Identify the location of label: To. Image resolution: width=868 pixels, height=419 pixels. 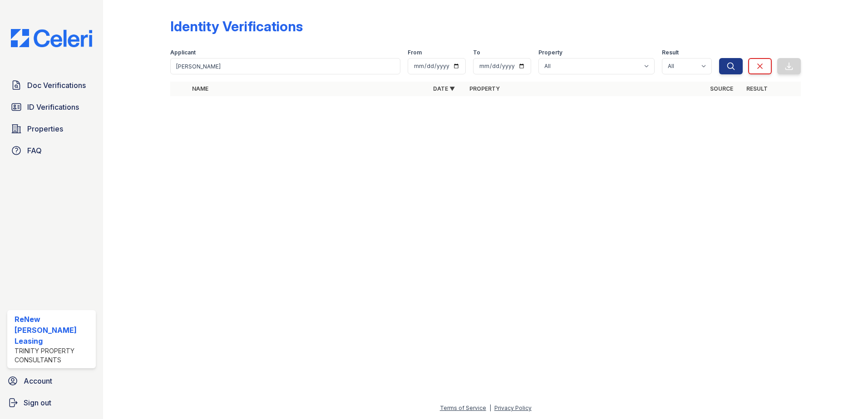
(476, 53).